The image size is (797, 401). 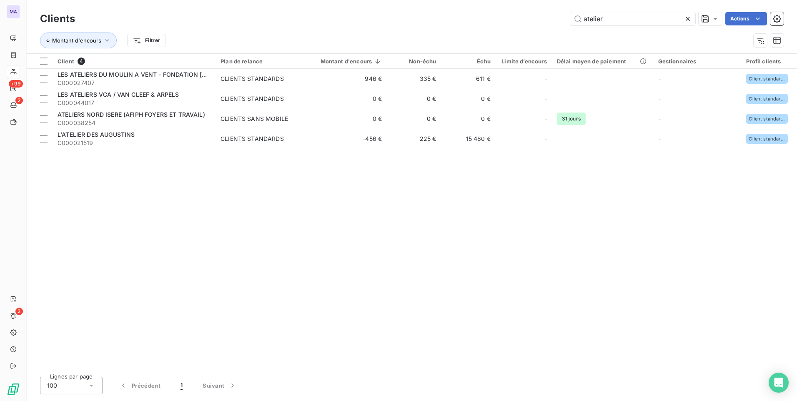 I want to click on div: Limite d’encours, so click(x=524, y=61).